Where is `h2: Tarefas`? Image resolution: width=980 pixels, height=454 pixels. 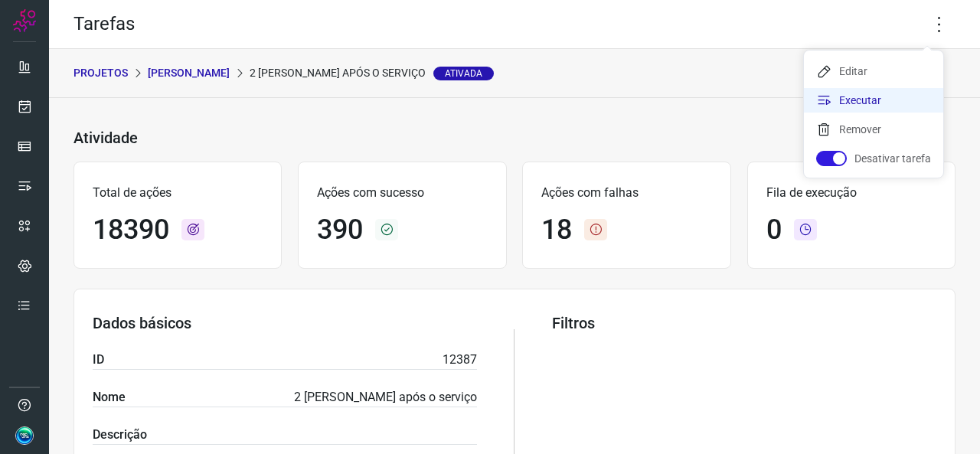
h2: Tarefas is located at coordinates (104, 24).